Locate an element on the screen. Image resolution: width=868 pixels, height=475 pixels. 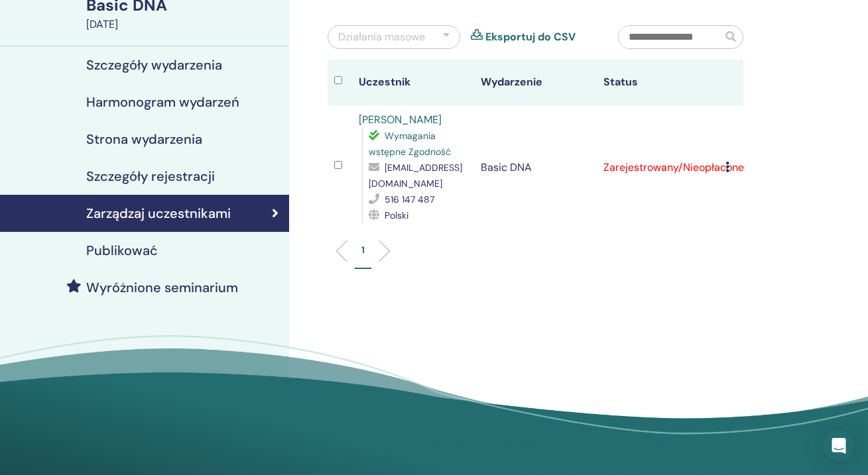
h4: Harmonogram wydarzeń is located at coordinates (162, 102).